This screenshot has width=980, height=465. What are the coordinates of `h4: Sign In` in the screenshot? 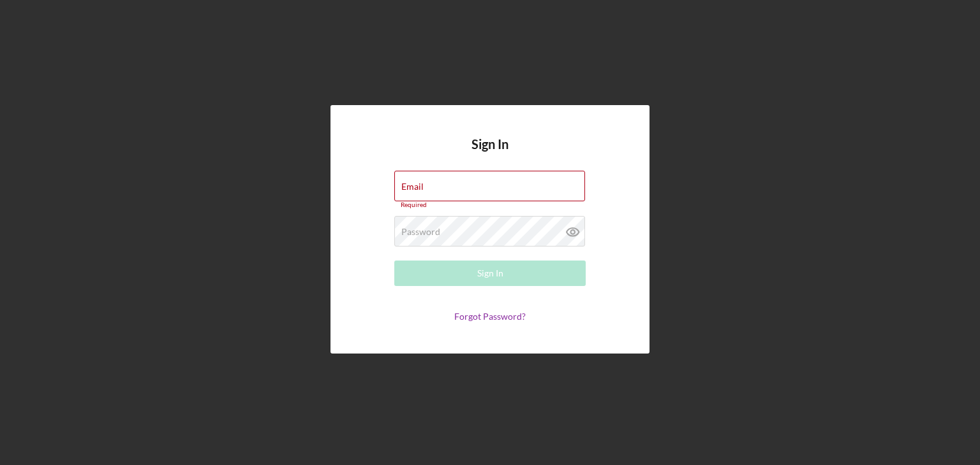 It's located at (490, 154).